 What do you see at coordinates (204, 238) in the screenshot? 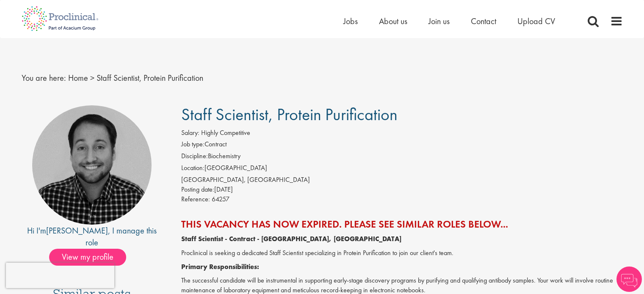
I see `strong: Staff Scientist -` at bounding box center [204, 238].